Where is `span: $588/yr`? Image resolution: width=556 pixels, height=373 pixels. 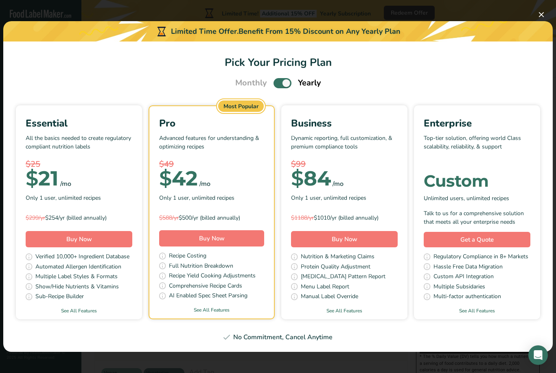
span: $588/yr is located at coordinates (169, 218).